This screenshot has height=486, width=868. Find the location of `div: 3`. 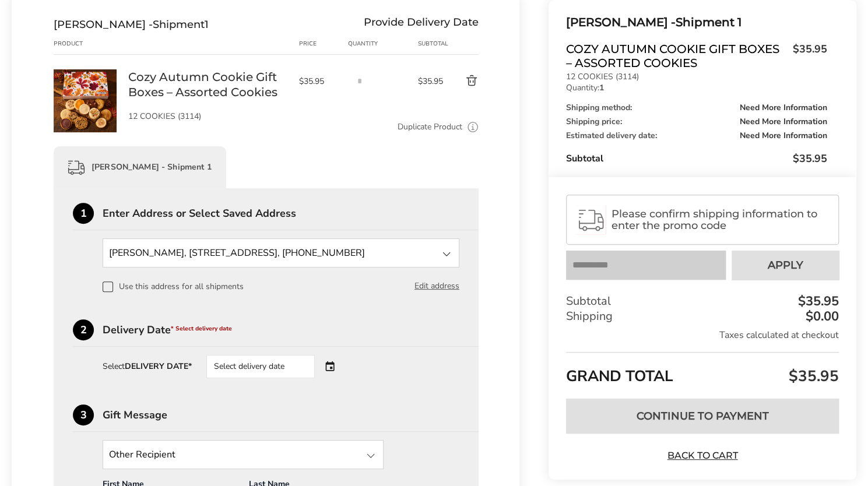

div: 3 is located at coordinates (83, 415).